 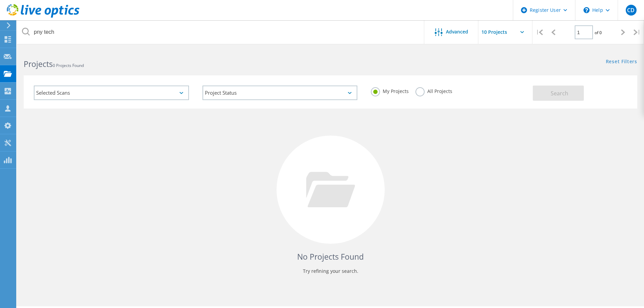 I want to click on span: of 0, so click(x=598, y=33).